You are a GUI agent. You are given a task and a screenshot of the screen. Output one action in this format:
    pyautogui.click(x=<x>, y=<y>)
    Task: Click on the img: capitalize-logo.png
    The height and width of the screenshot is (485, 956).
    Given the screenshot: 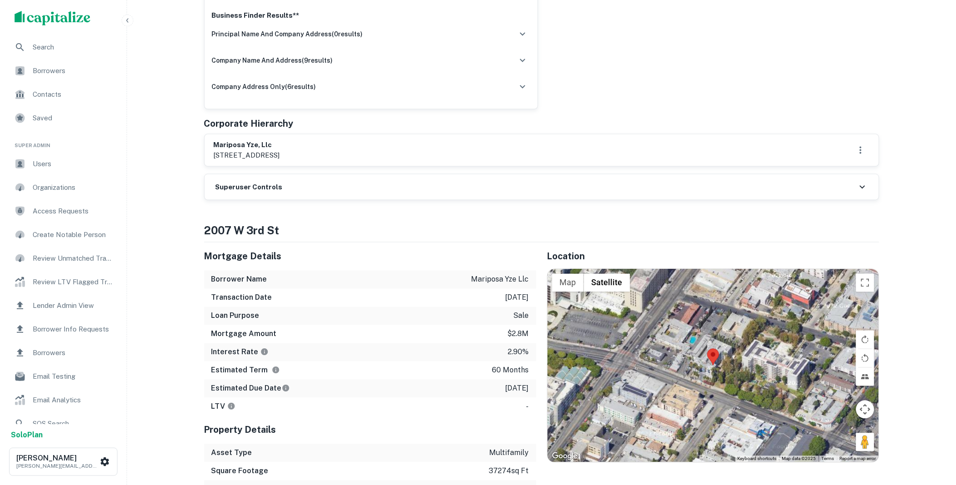 What is the action you would take?
    pyautogui.click(x=53, y=18)
    